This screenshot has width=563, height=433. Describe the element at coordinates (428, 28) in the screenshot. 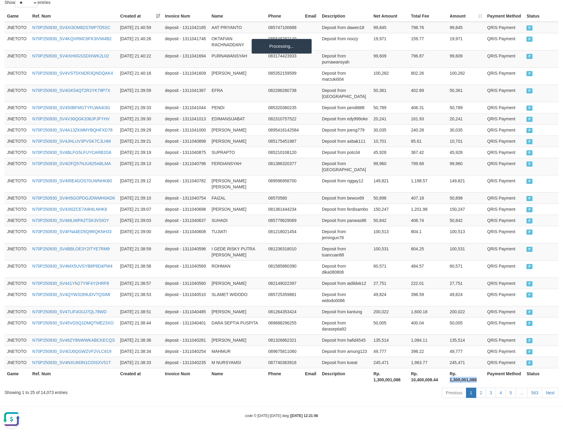

I see `td: 798.76` at that location.